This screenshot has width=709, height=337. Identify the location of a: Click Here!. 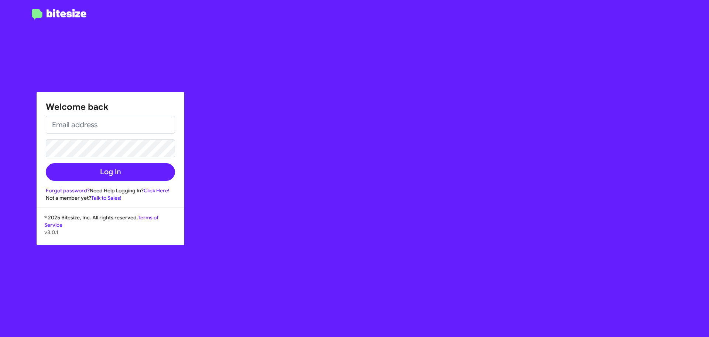
(157, 190).